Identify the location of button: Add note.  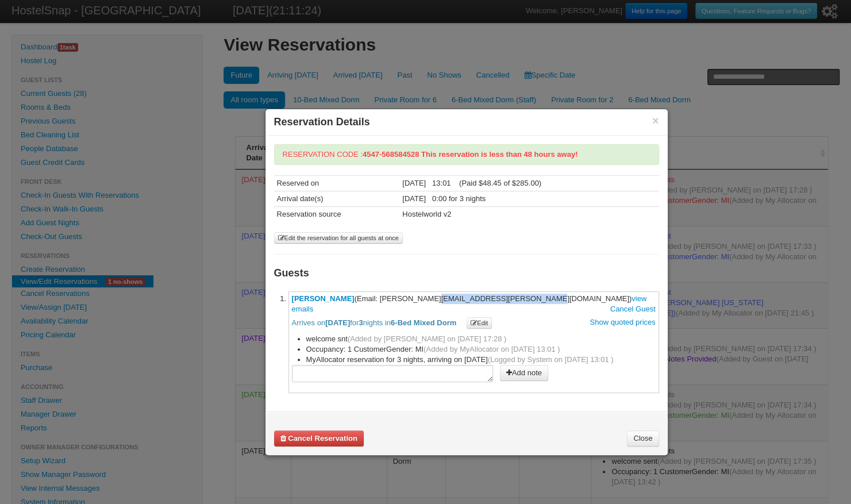
(524, 373).